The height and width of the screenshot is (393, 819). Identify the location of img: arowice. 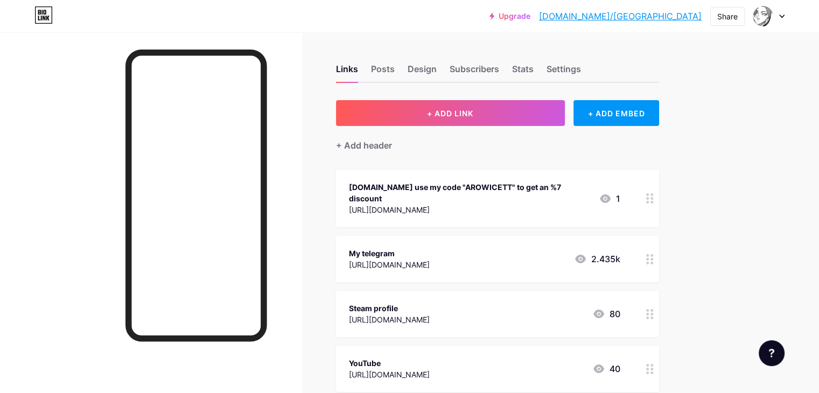
(763, 16).